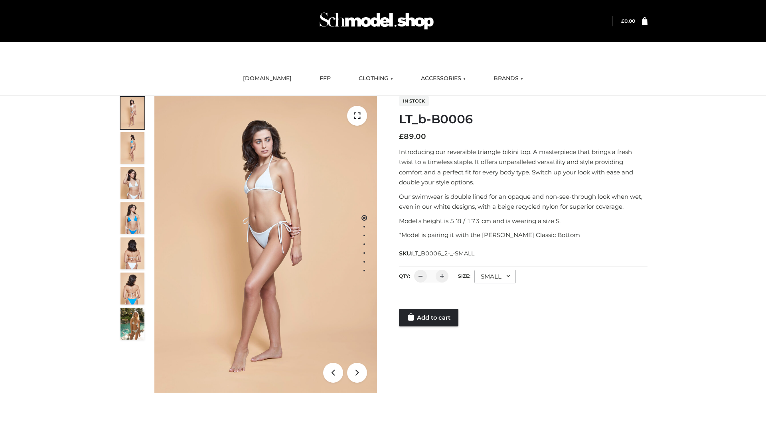  What do you see at coordinates (132, 148) in the screenshot?
I see `img: ArielClassicBikiniTop_CloudNine_AzureSky_OW114ECO_2-scaled.jpg` at bounding box center [132, 148].